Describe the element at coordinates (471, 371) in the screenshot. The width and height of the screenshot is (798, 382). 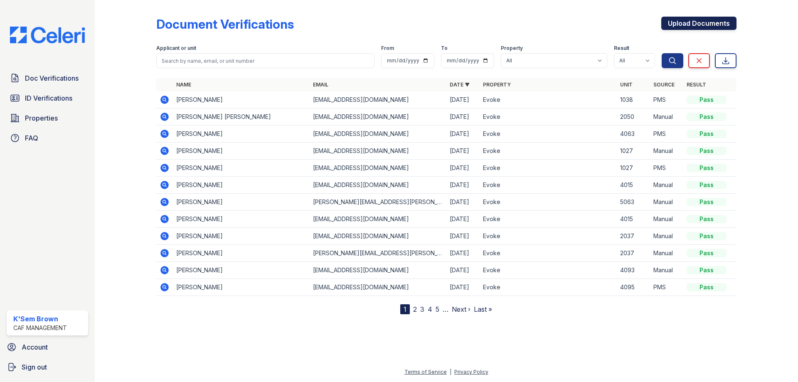
I see `a: Privacy Policy` at that location.